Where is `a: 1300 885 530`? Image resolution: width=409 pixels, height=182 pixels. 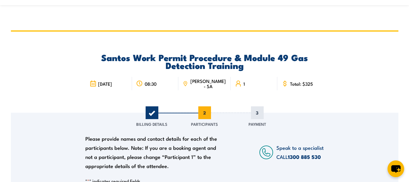
a: 1300 885 530 is located at coordinates (305, 156).